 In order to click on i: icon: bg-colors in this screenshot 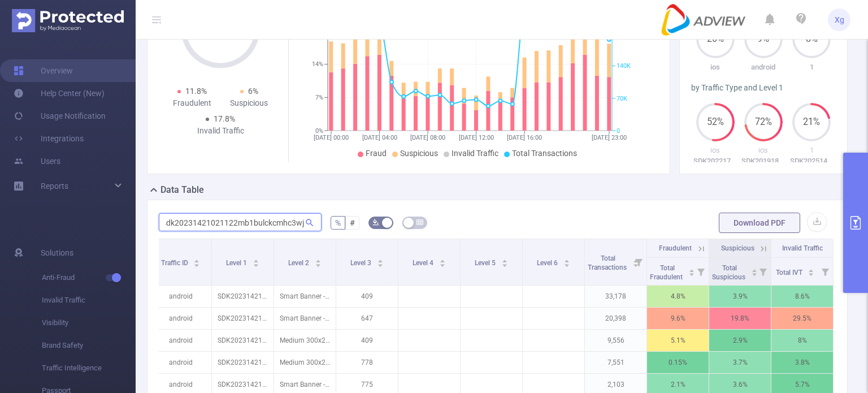, I will do `click(376, 222)`.